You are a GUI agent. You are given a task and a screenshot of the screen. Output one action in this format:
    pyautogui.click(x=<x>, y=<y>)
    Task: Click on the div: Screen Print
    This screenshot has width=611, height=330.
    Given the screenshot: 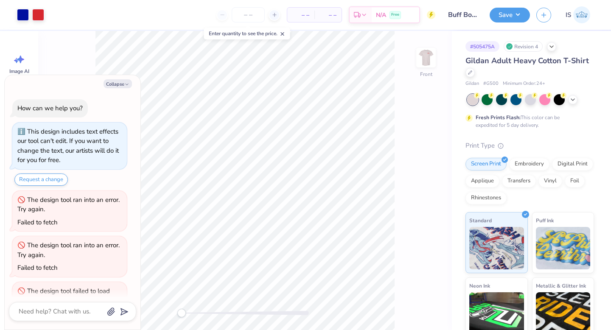 What is the action you would take?
    pyautogui.click(x=486, y=164)
    